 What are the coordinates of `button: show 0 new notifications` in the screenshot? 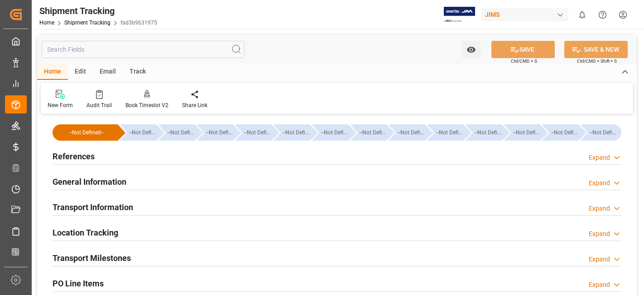 It's located at (582, 14).